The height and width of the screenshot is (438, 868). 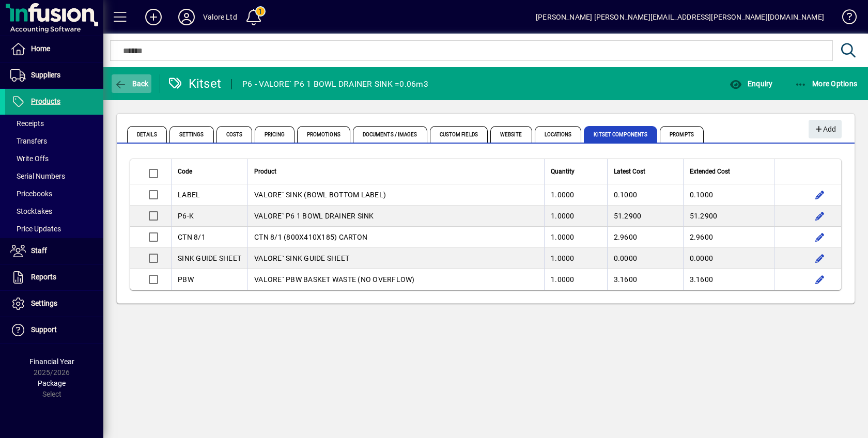 What do you see at coordinates (36, 229) in the screenshot?
I see `span: Price Updates` at bounding box center [36, 229].